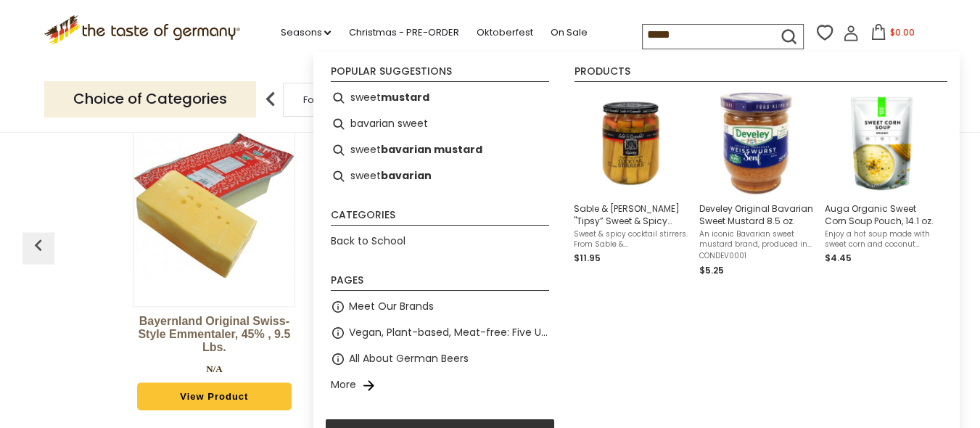 This screenshot has height=428, width=980. Describe the element at coordinates (150, 98) in the screenshot. I see `p: Choice of Categories` at that location.